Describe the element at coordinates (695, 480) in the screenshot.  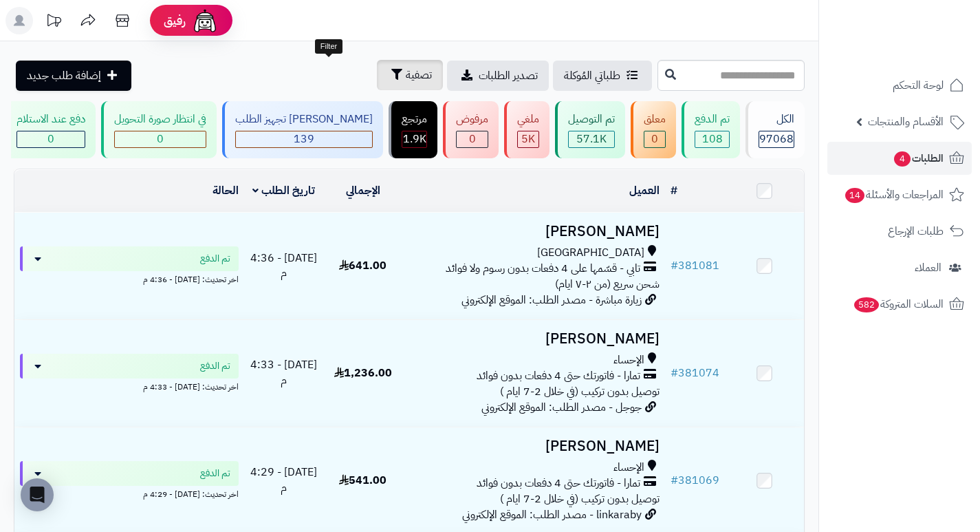
I see `a: #381069` at that location.